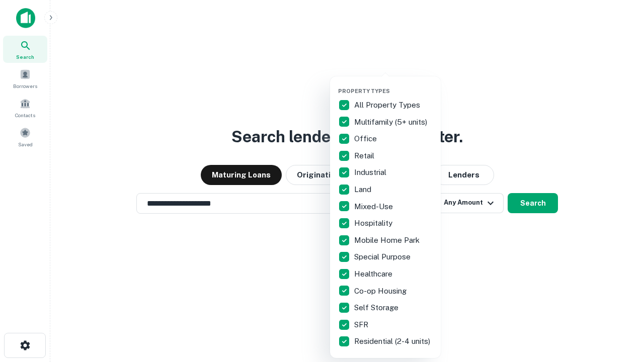 The height and width of the screenshot is (362, 644). What do you see at coordinates (364, 91) in the screenshot?
I see `span: Property Types` at bounding box center [364, 91].